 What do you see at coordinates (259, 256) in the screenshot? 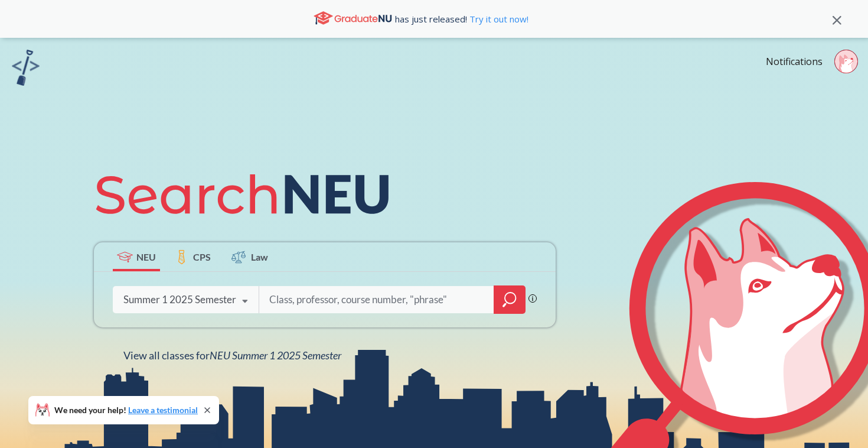
I see `span: Law` at bounding box center [259, 256].